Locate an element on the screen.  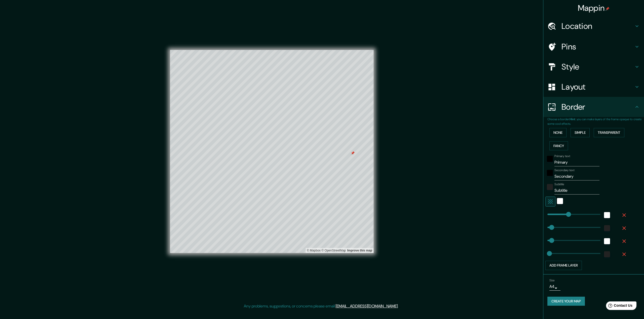
button: Transparent is located at coordinates (609, 133).